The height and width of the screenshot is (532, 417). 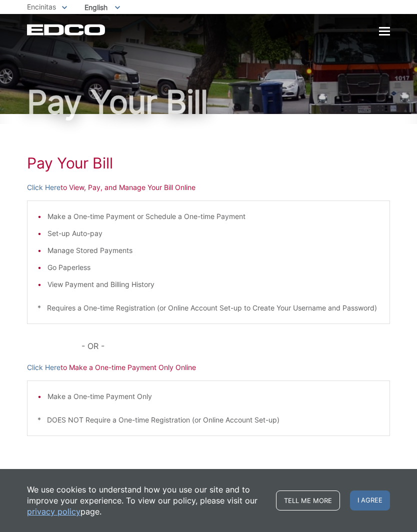 I want to click on a: privacy policy, so click(x=53, y=511).